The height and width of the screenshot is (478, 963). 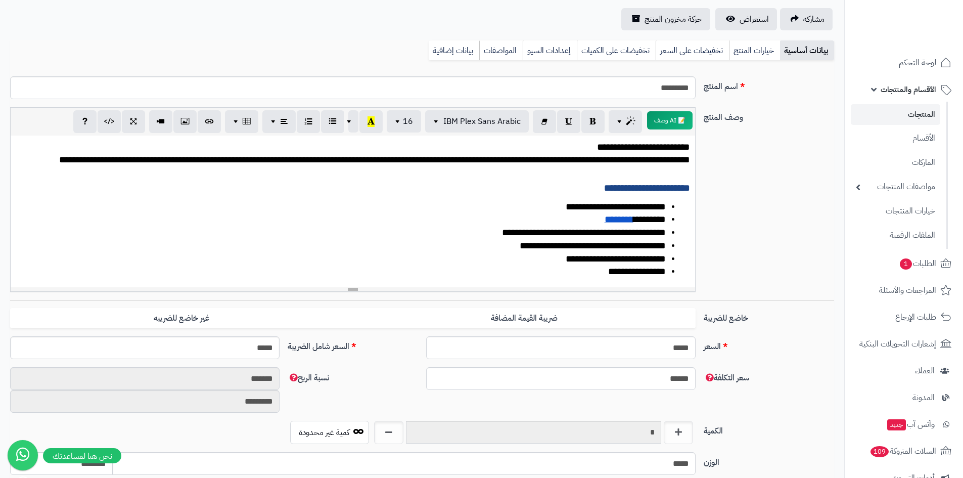 What do you see at coordinates (904, 63) in the screenshot?
I see `a: لوحة التحكم` at bounding box center [904, 63].